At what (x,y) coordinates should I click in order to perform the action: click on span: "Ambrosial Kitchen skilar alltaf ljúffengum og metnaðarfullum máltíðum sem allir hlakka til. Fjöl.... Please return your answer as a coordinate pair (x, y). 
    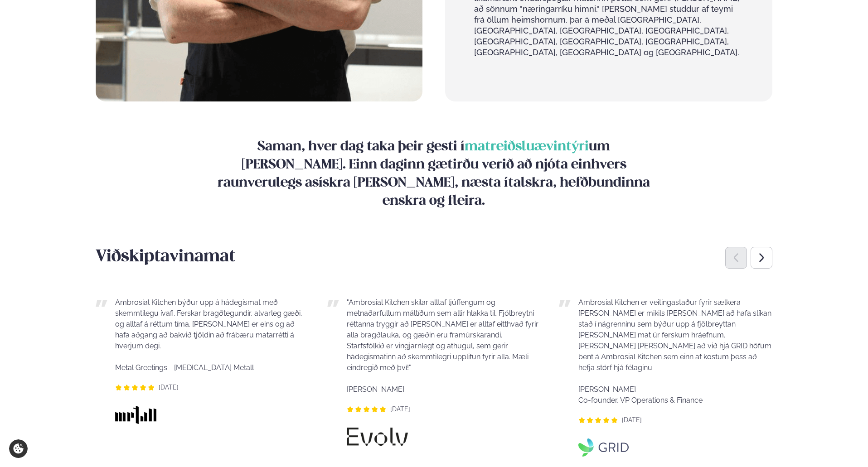
    Looking at the image, I should click on (442, 335).